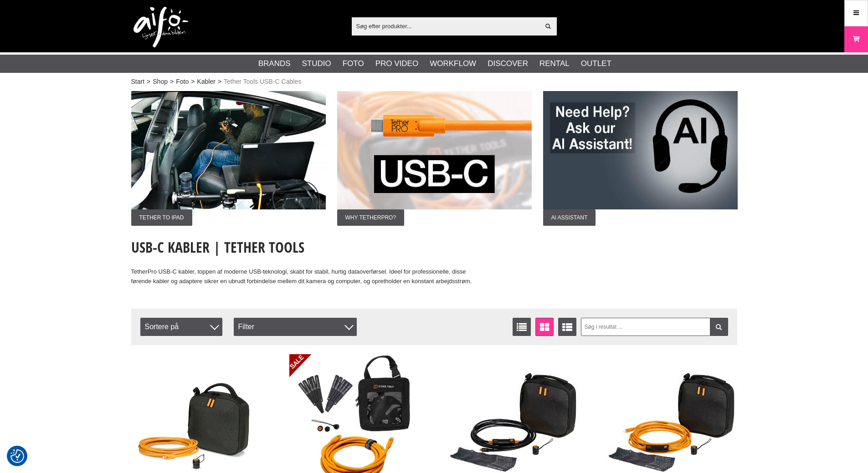  Describe the element at coordinates (654, 327) in the screenshot. I see `input: Søg i resultat ...` at that location.